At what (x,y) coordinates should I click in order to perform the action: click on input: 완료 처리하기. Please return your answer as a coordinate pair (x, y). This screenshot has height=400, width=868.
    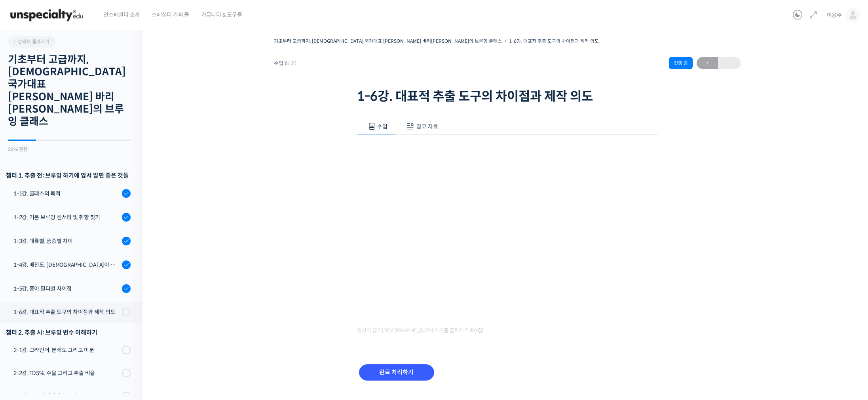
    Looking at the image, I should click on (397, 372).